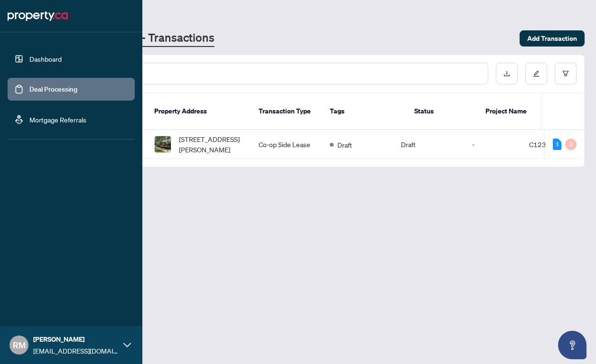 This screenshot has width=596, height=364. What do you see at coordinates (566, 73) in the screenshot?
I see `span: filter` at bounding box center [566, 73].